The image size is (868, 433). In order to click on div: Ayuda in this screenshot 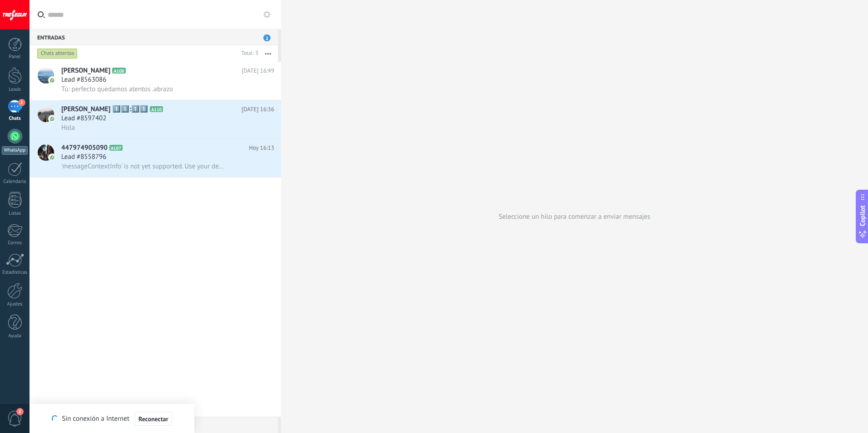, I will do `click(15, 336)`.